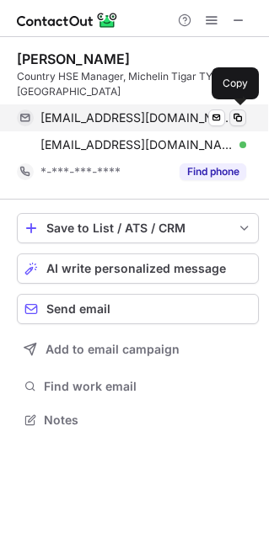 The image size is (269, 538). What do you see at coordinates (137, 228) in the screenshot?
I see `div: Save to List / ATS / CRM` at bounding box center [137, 228].